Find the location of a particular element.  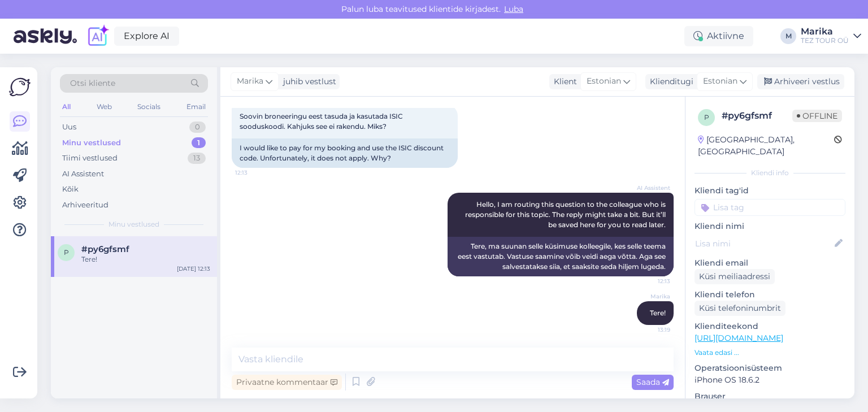

div: 0 is located at coordinates (198, 127).